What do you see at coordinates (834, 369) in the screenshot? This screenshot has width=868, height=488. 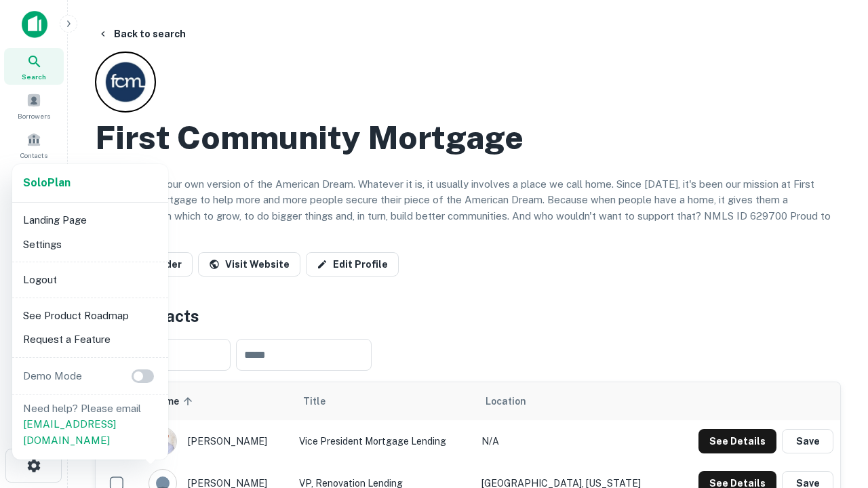 I see `div: Chat Widget` at bounding box center [834, 369].